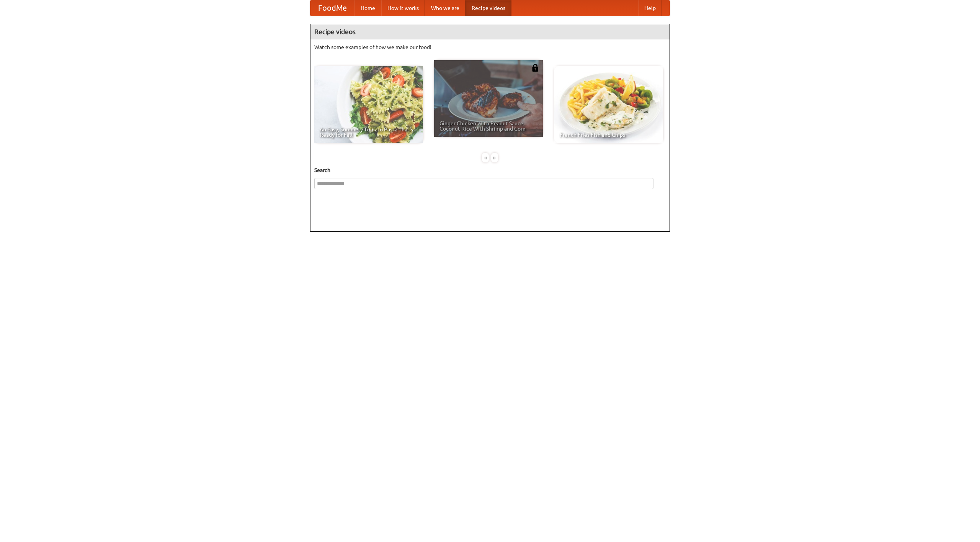 This screenshot has height=542, width=980. I want to click on h5: Search, so click(490, 170).